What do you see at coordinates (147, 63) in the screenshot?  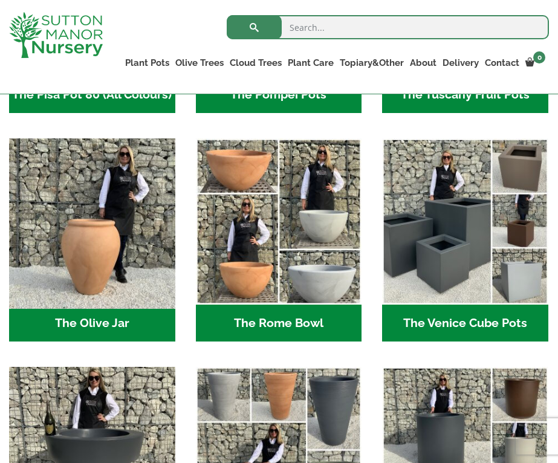 I see `a: Plant Pots` at bounding box center [147, 63].